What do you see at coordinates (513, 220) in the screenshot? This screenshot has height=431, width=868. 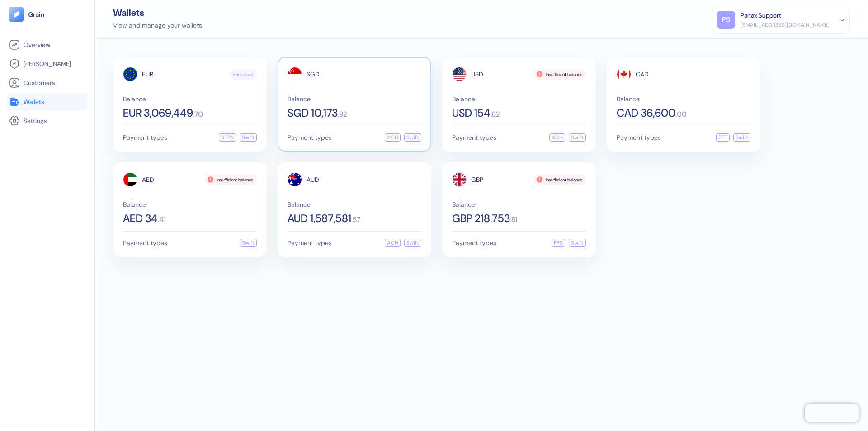 I see `span: . 81` at bounding box center [513, 220].